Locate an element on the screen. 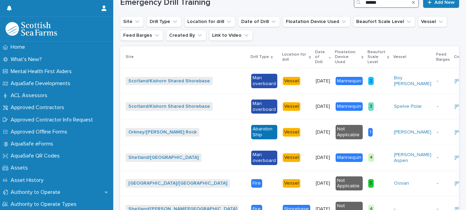 The height and width of the screenshot is (210, 466). p: Feed Barges is located at coordinates (443, 57).